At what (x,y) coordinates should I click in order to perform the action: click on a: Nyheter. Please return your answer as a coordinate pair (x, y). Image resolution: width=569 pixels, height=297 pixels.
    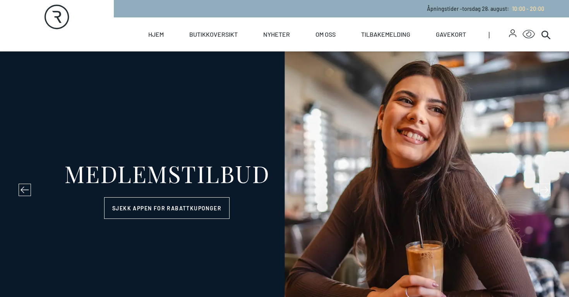
    Looking at the image, I should click on (276, 34).